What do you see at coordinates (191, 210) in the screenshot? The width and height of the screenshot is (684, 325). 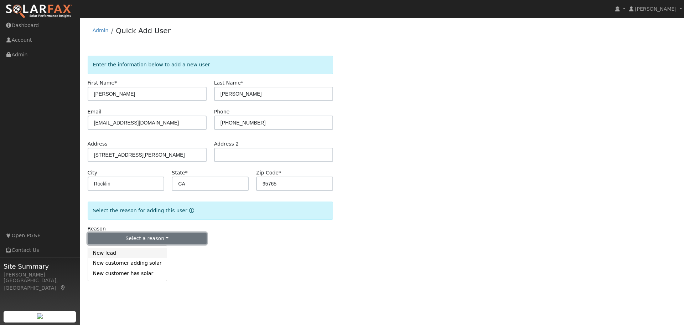 I see `a: Reason for new user` at bounding box center [191, 210].